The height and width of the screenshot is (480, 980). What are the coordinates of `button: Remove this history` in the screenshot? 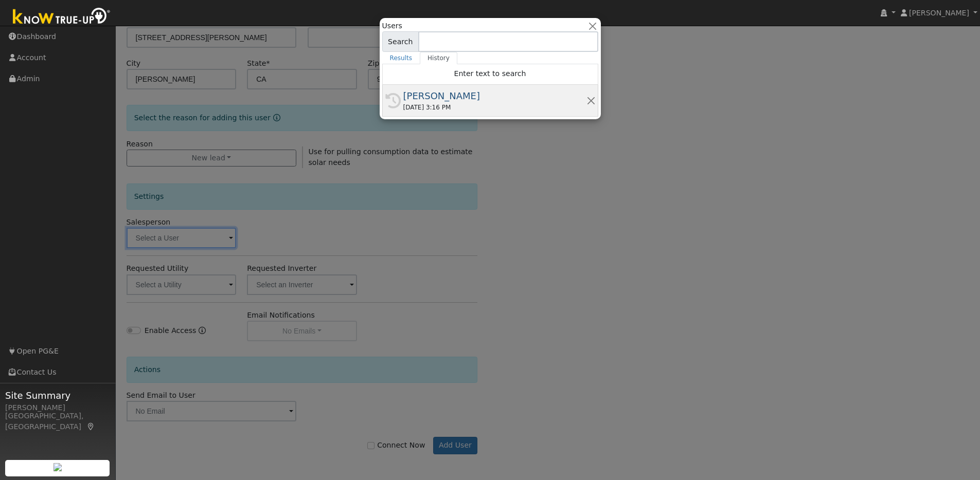 It's located at (590, 100).